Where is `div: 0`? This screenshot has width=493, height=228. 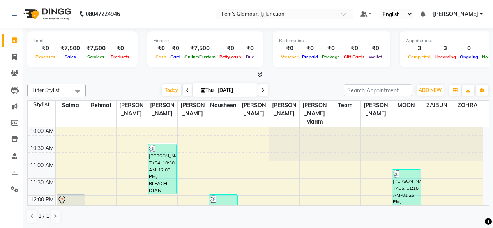 div: 0 is located at coordinates (468, 48).